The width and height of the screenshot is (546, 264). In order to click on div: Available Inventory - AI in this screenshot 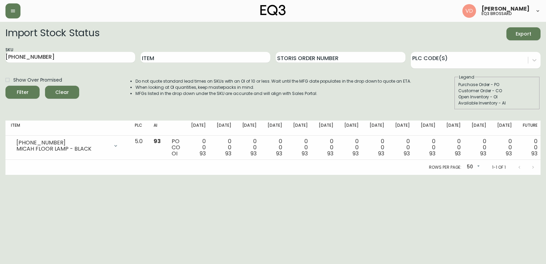, I will do `click(497, 103)`.